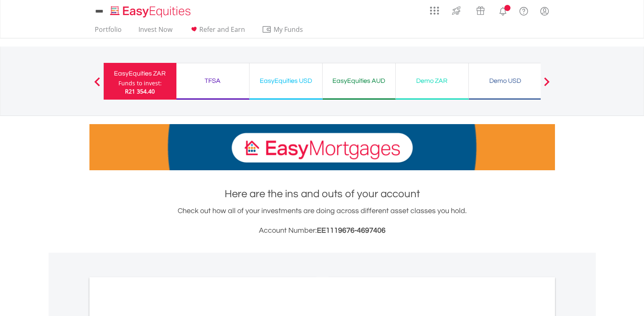 The width and height of the screenshot is (644, 316). I want to click on div: Demo ZAR, so click(432, 81).